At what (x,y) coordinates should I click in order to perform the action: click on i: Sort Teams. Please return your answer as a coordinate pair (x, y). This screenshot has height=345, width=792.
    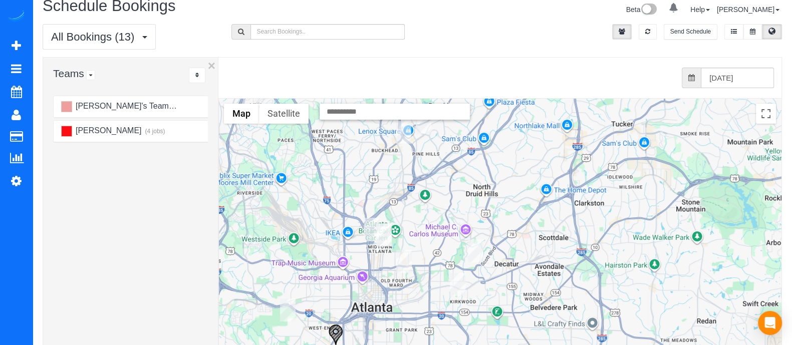
    Looking at the image, I should click on (197, 75).